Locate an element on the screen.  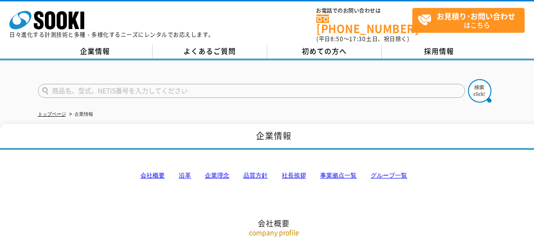
a: 事業拠点一覧 is located at coordinates (338, 175).